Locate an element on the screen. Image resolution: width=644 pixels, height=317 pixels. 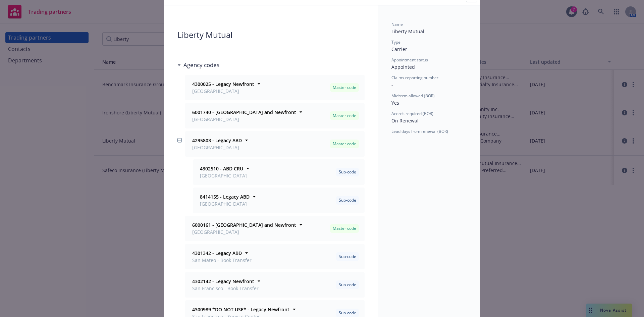
span: Midterm allowed (BOR) is located at coordinates (413, 95).